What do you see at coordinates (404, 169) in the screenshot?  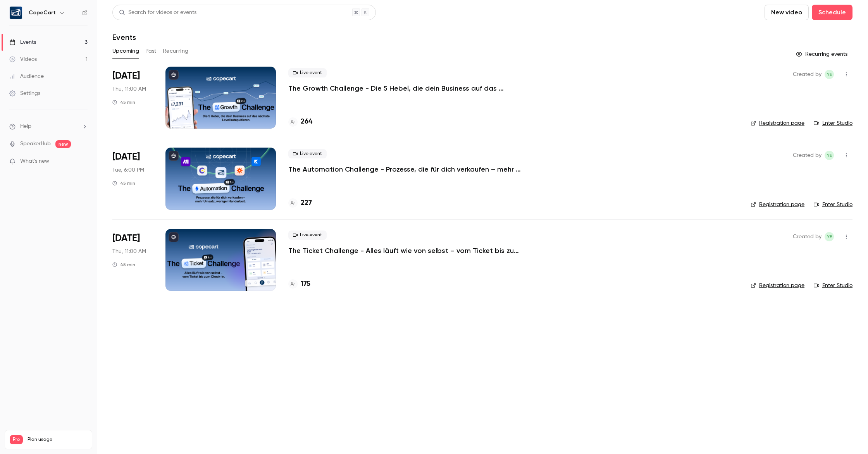 I see `a: The Automation Challenge - Prozesse, die für dich verkaufen – mehr Umsatz, weniger Handarbeit` at bounding box center [404, 169].